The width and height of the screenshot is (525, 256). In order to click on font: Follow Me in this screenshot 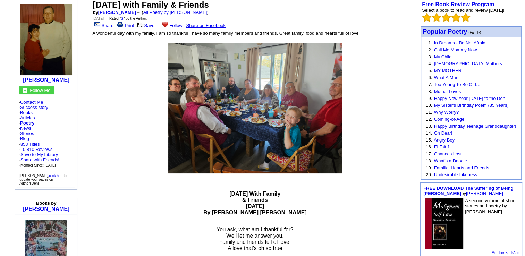, I will do `click(40, 90)`.